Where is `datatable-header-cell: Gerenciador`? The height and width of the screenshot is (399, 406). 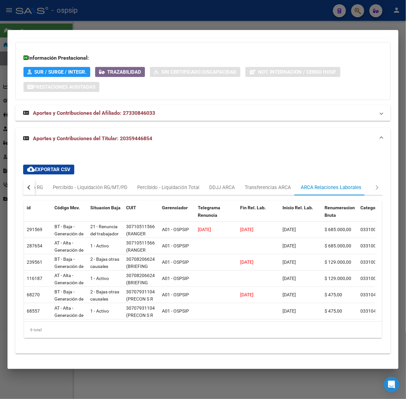 datatable-header-cell: Gerenciador is located at coordinates (177, 215).